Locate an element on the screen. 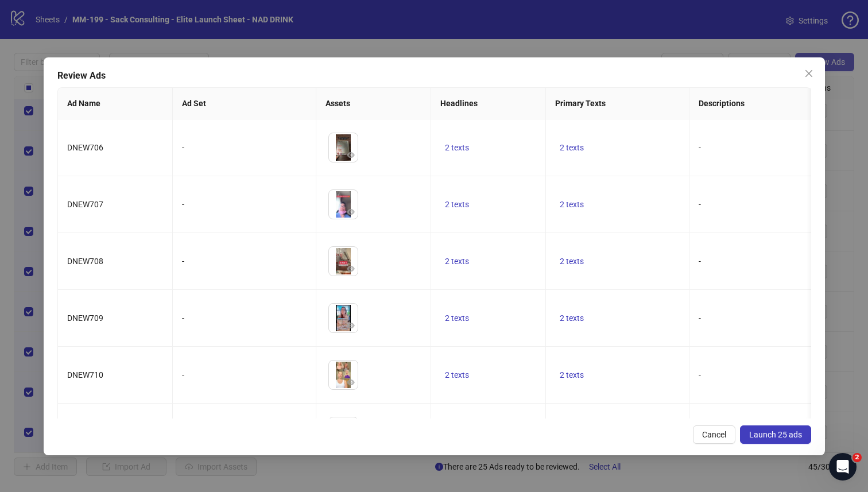  span: Cancel is located at coordinates (713, 435).